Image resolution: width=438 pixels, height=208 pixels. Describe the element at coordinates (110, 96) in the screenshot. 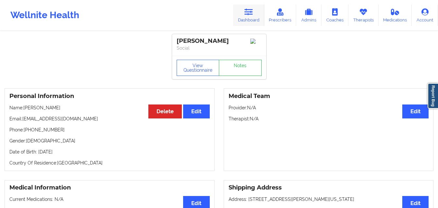

I see `h3: Personal Information` at that location.